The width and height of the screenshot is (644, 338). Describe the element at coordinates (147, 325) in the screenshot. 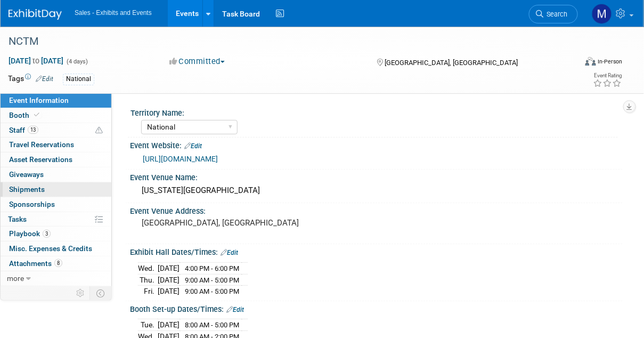

I see `td: Tue.` at that location.